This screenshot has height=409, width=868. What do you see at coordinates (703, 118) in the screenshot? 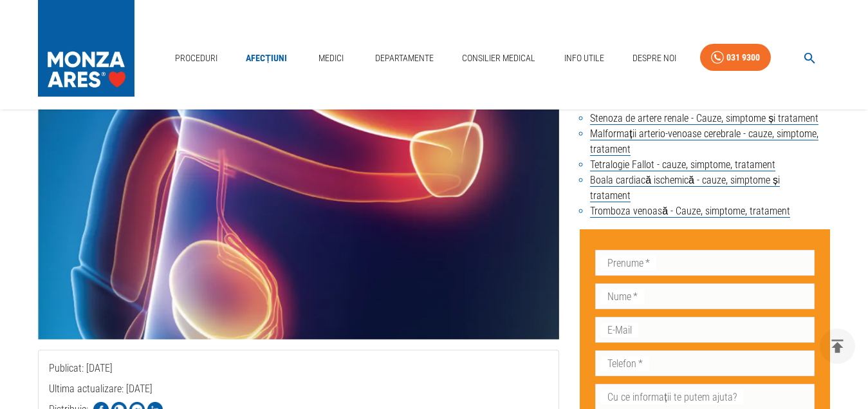
I see `a: Stenoza de artere renale - Cauze, simptome și tratament` at bounding box center [703, 118].